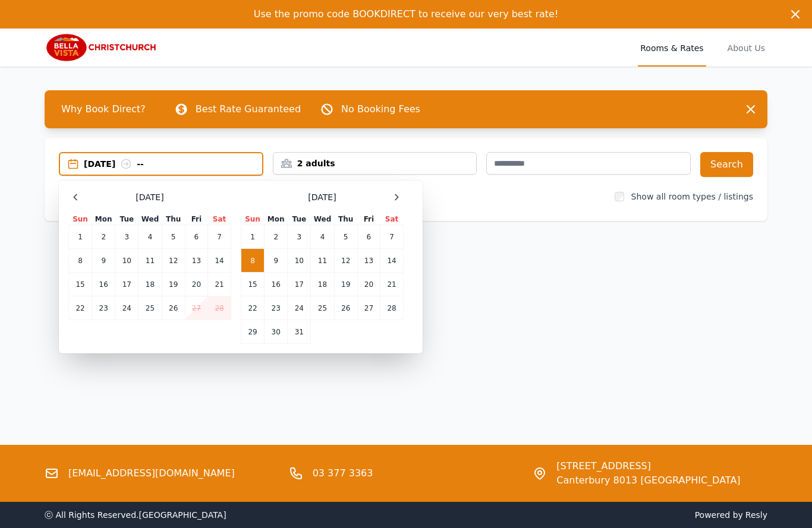 The height and width of the screenshot is (528, 812). Describe the element at coordinates (672, 47) in the screenshot. I see `a: Rooms & Rates` at that location.